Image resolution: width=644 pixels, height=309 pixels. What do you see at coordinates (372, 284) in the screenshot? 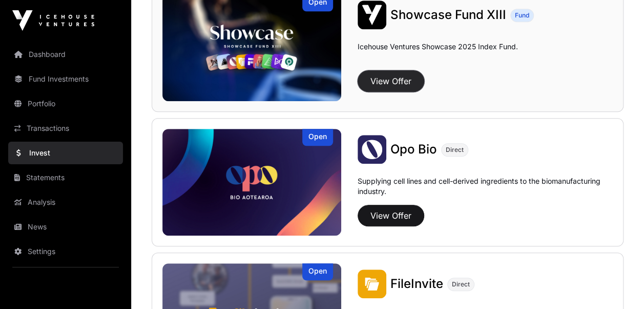
I see `img: FileInvite` at bounding box center [372, 284].